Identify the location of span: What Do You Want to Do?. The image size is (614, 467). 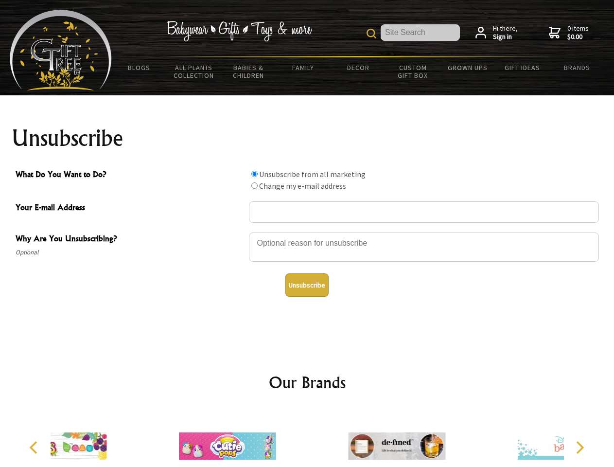
(130, 175).